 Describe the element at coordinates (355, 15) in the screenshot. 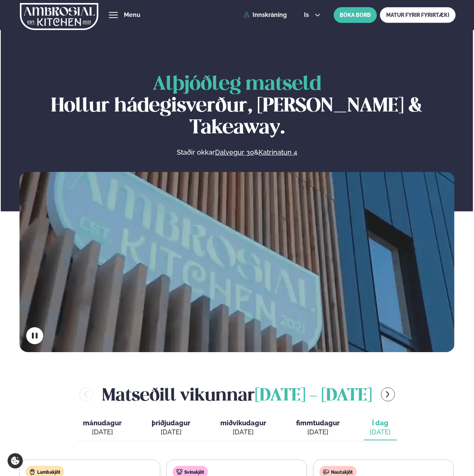

I see `button: BÓKA BORÐ` at that location.